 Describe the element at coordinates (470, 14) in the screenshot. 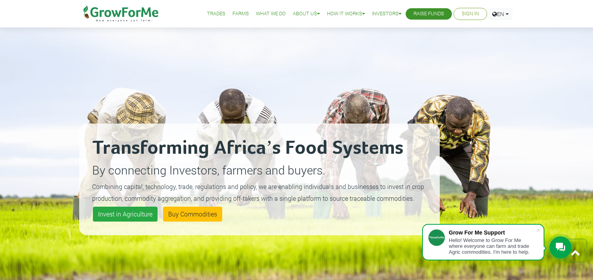

I see `a: Sign In` at that location.